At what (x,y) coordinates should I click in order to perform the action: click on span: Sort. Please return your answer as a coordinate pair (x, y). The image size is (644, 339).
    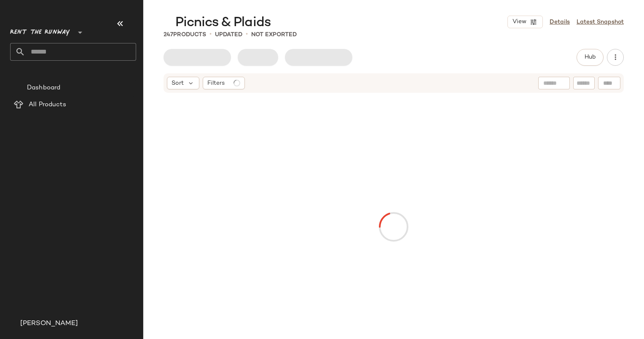
    Looking at the image, I should click on (178, 83).